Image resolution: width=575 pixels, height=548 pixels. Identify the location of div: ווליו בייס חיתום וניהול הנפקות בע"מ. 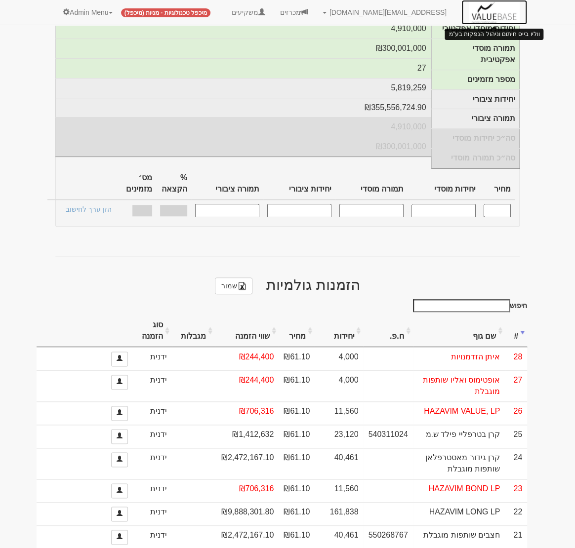
(494, 34).